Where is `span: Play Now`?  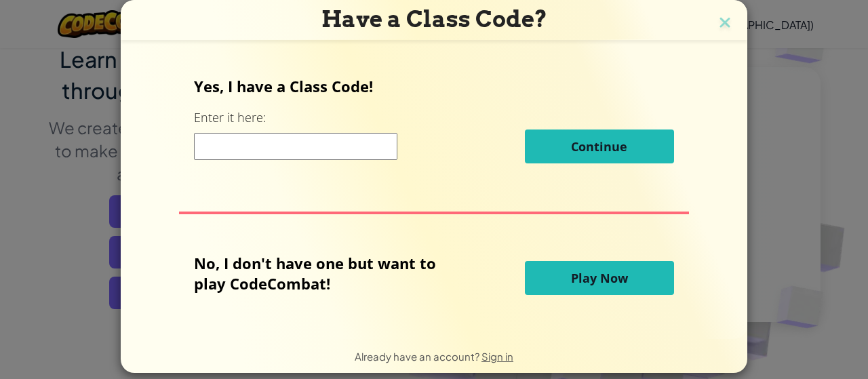
span: Play Now is located at coordinates (599, 278).